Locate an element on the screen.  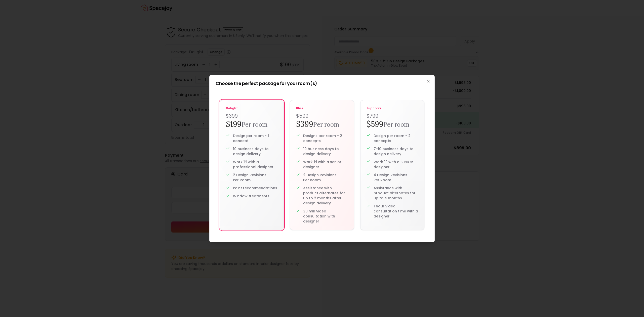
p: Design per room - 2 concepts is located at coordinates (396, 138).